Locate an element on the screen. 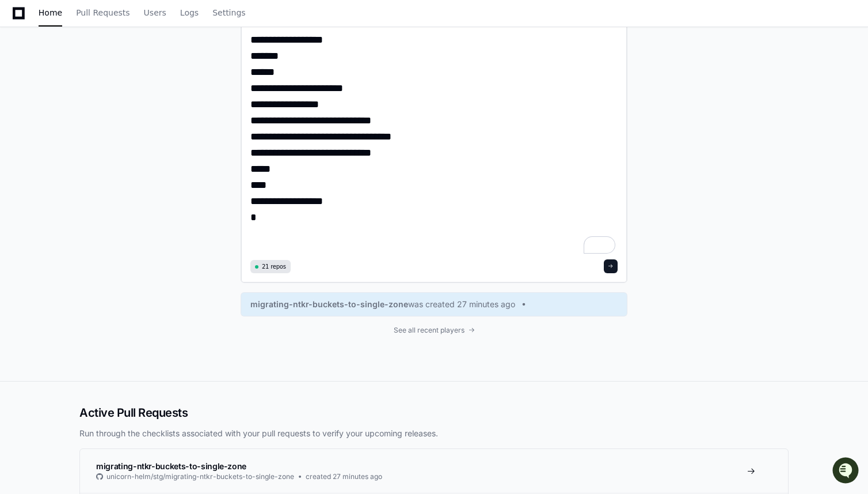  a: migrating-ntkr-buckets-to-single-zonewas created 27 minutes ago is located at coordinates (434, 304).